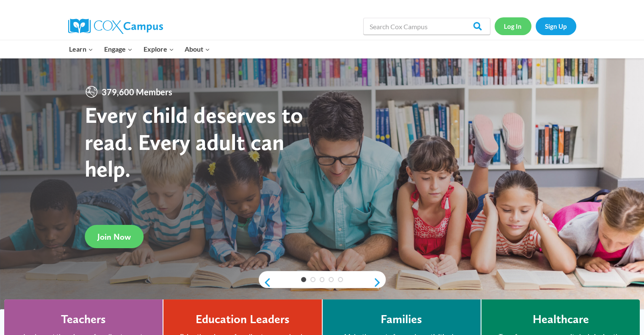 This screenshot has height=335, width=644. What do you see at coordinates (560, 319) in the screenshot?
I see `h4: Healthcare` at bounding box center [560, 319].